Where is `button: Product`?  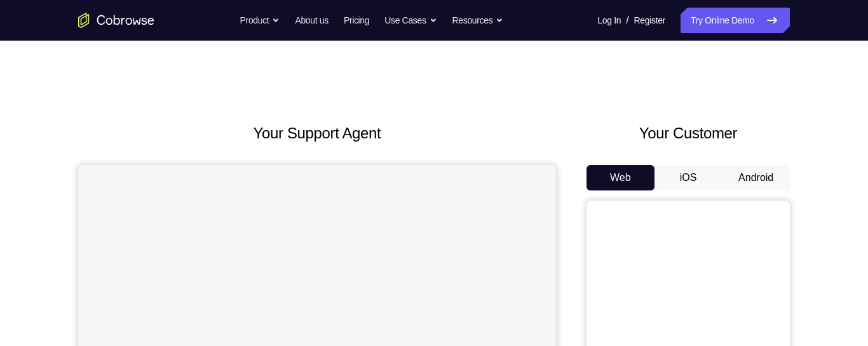
button: Product is located at coordinates (260, 20).